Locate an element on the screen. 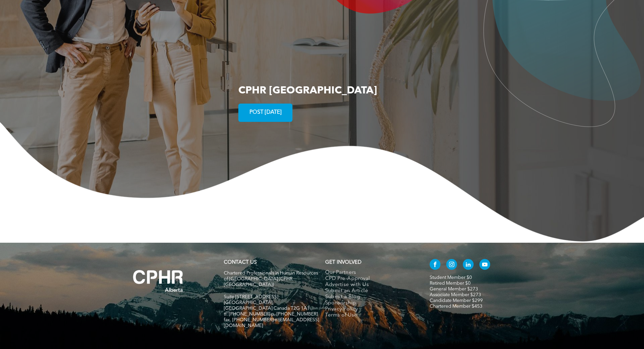 The width and height of the screenshot is (644, 349). img: A white background with a few lines on it is located at coordinates (159, 281).